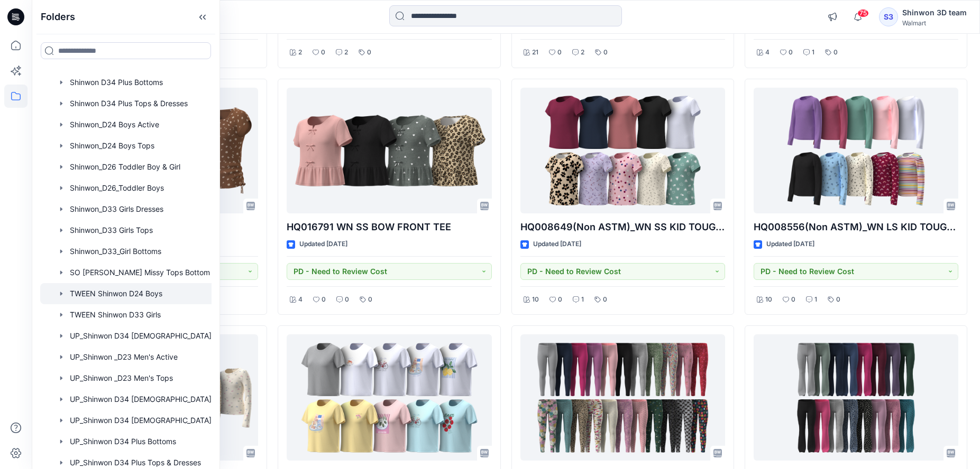 Image resolution: width=980 pixels, height=469 pixels. Describe the element at coordinates (855, 151) in the screenshot. I see `a: HQ008556(Non ASTM)_WN LS KID TOUGH TEE` at that location.